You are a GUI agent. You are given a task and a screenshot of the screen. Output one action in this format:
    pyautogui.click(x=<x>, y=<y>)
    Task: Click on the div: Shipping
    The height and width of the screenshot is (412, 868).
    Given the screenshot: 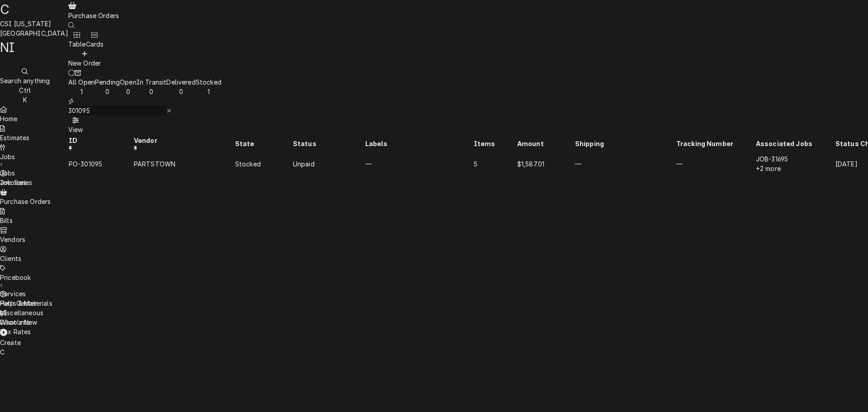 What is the action you would take?
    pyautogui.click(x=625, y=143)
    